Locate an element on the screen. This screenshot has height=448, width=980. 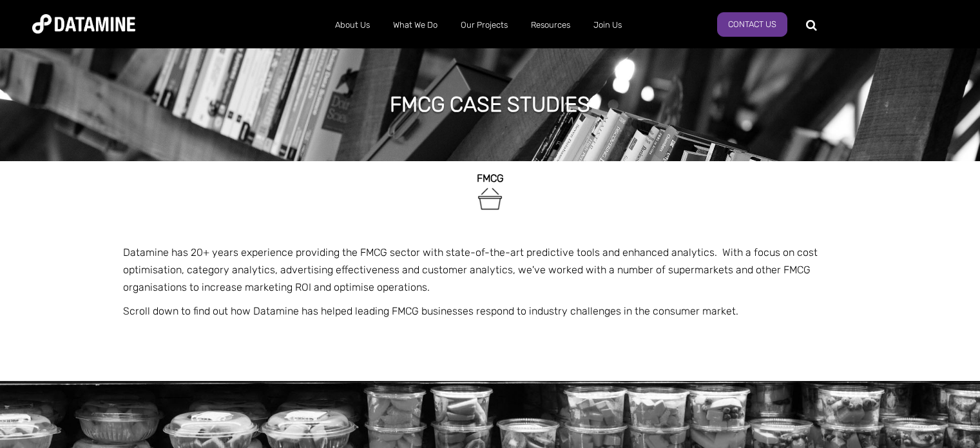
a: About Us is located at coordinates (352, 25).